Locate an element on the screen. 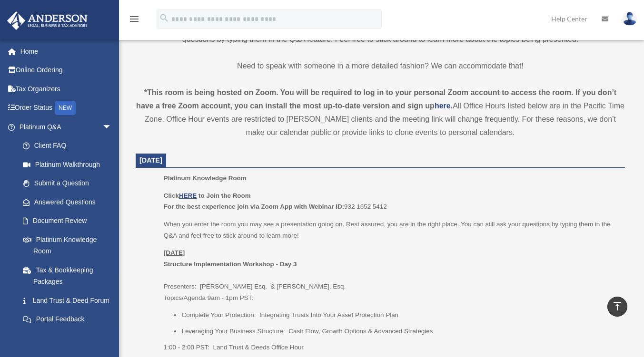  div: All Office Hours listed below are in the Pacific Time Zone. Office Hour events are restricted to ... is located at coordinates (380, 113).